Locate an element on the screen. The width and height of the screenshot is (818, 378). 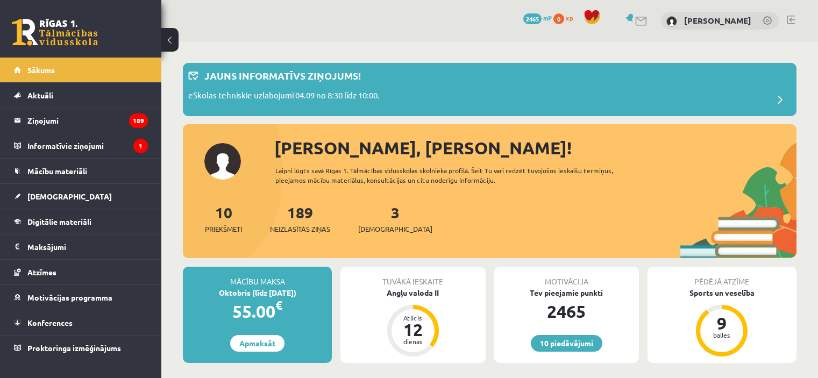
div: 2465 is located at coordinates (566, 311).